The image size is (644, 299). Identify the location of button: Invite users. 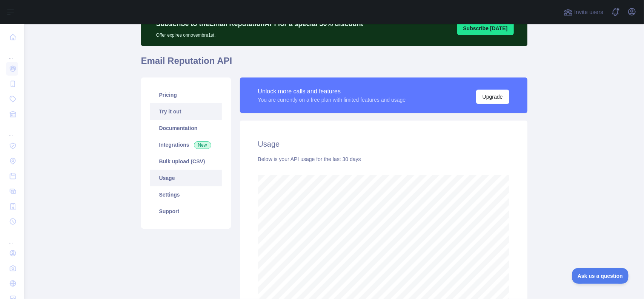
(583, 12).